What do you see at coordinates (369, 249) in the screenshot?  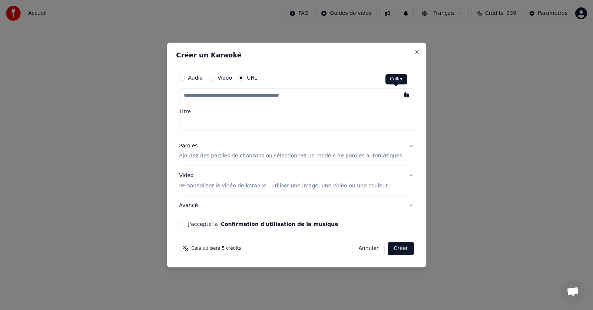 I see `button: Annuler` at bounding box center [369, 249].